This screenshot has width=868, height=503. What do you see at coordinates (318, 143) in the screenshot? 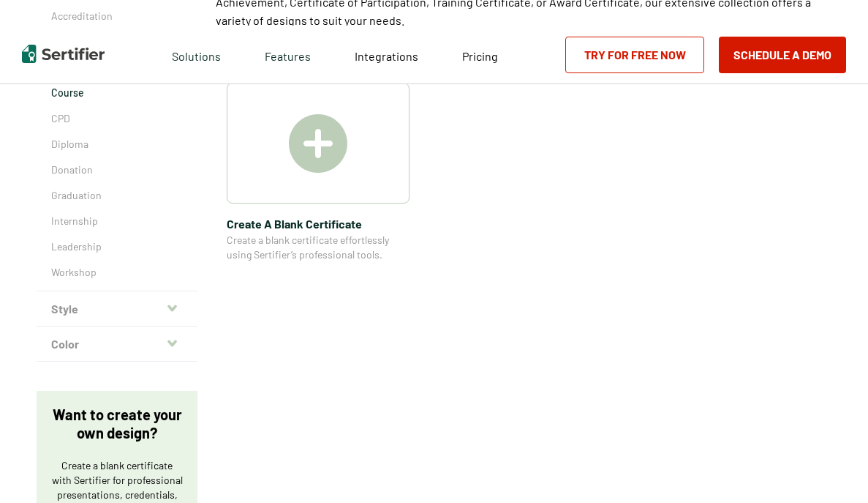
I see `img: Create A Blank Certificate` at bounding box center [318, 143].